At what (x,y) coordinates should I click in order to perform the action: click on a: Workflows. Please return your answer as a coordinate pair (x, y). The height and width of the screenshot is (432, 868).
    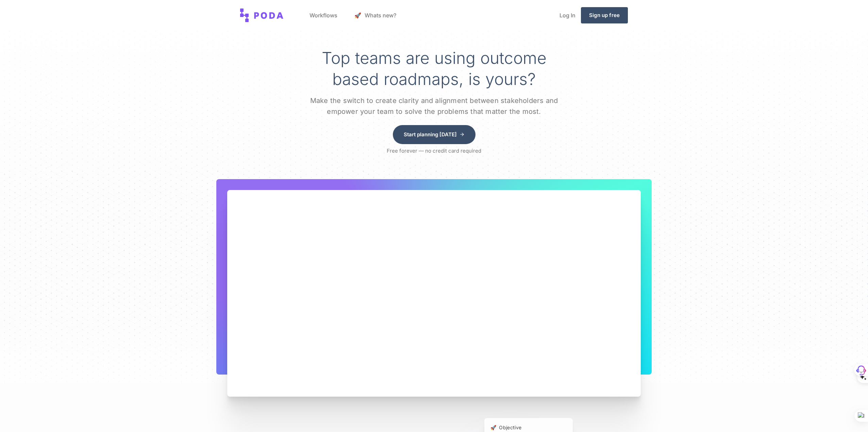
    Looking at the image, I should click on (323, 15).